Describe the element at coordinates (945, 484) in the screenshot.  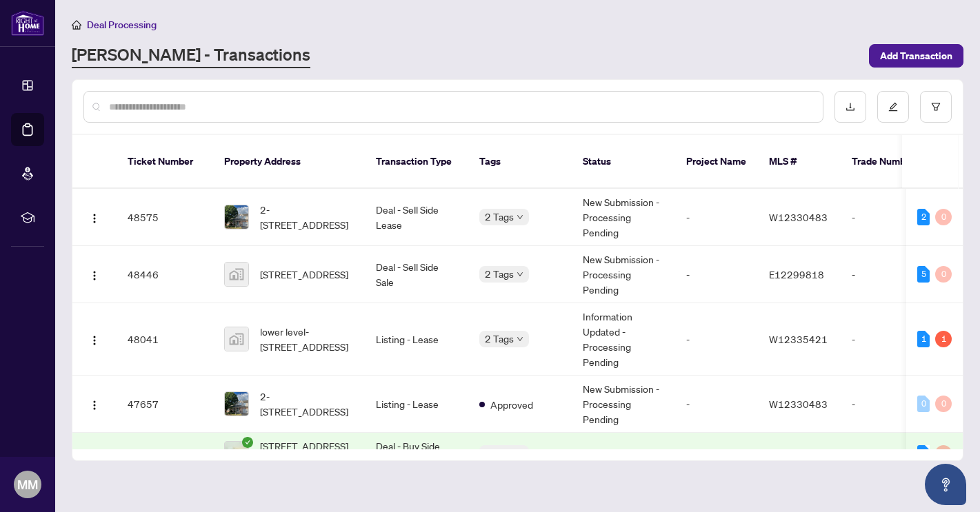
I see `button: Open asap` at that location.